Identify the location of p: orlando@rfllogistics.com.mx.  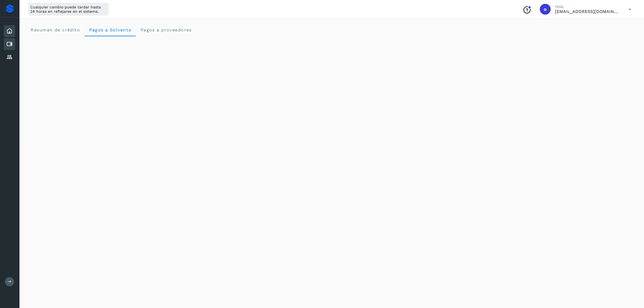
(588, 11).